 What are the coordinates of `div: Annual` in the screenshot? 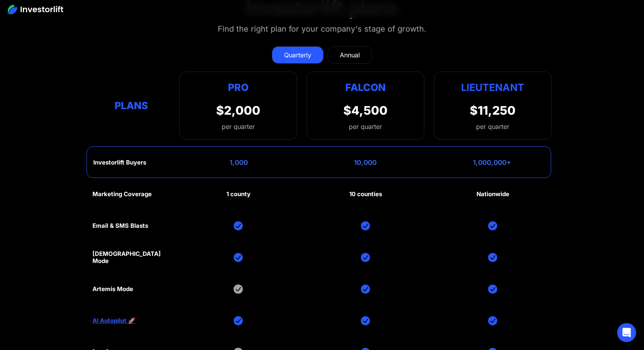 It's located at (350, 55).